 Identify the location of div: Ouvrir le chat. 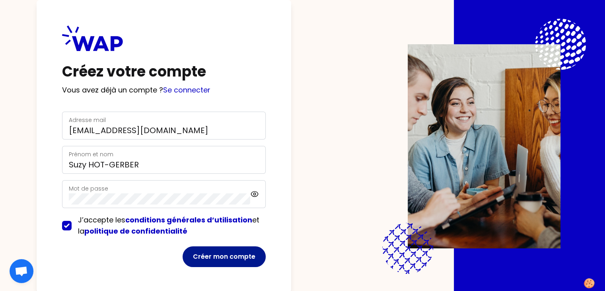
(21, 271).